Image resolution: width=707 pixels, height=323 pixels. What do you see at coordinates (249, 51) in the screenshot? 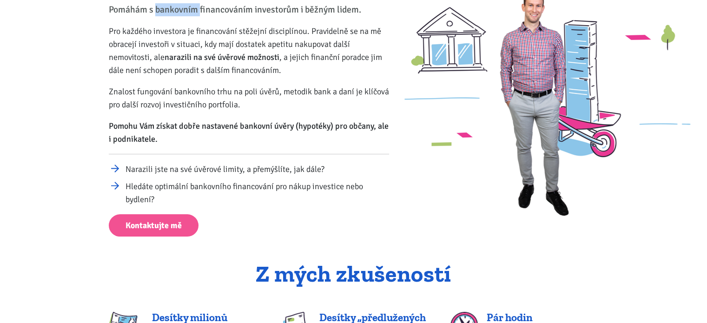
I see `p: Pro každého investora je financování stěžejní disciplínou. Pravidelně se na mě obracejí investoři...` at bounding box center [249, 51].